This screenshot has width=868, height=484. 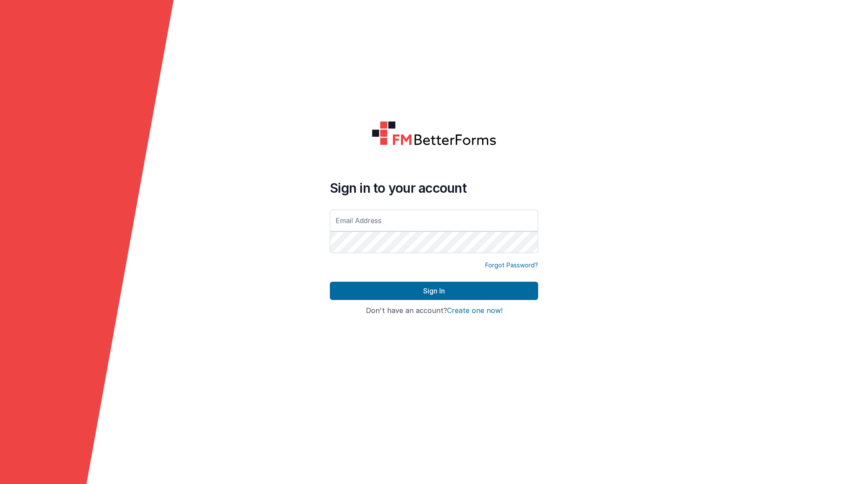 I want to click on input: Email Address, so click(x=434, y=220).